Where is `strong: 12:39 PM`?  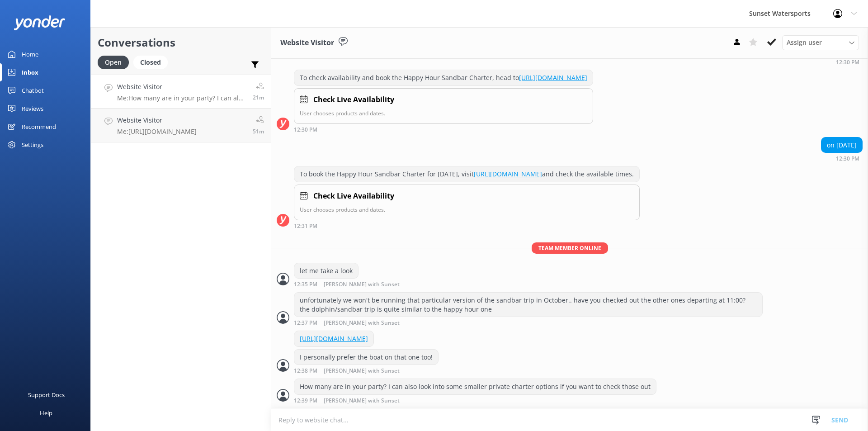 strong: 12:39 PM is located at coordinates (306, 401).